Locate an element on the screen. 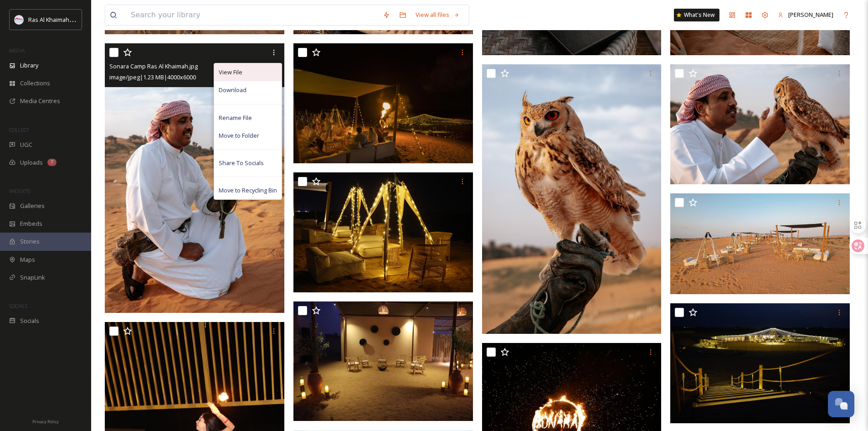 This screenshot has width=868, height=431. span: MEDIA is located at coordinates (17, 50).